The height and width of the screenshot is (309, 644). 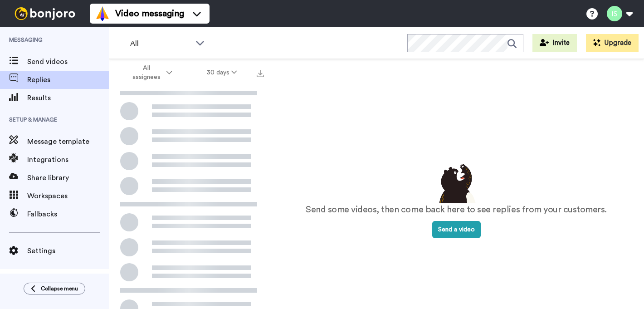 What do you see at coordinates (59, 288) in the screenshot?
I see `span: Collapse menu` at bounding box center [59, 288].